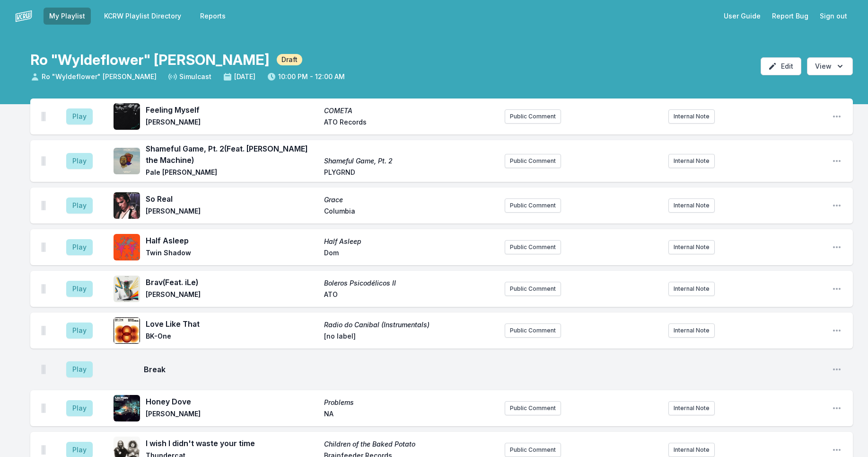  What do you see at coordinates (410, 415) in the screenshot?
I see `span: NA` at bounding box center [410, 415].